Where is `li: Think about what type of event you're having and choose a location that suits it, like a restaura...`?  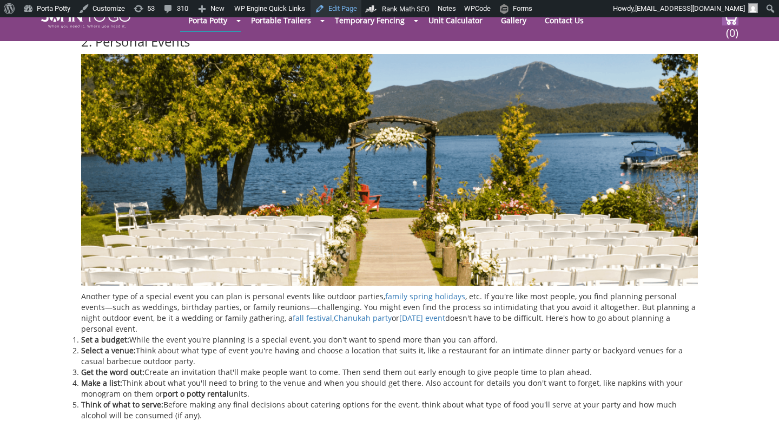
li: Think about what type of event you're having and choose a location that suits it, like a restaura... is located at coordinates (390, 356).